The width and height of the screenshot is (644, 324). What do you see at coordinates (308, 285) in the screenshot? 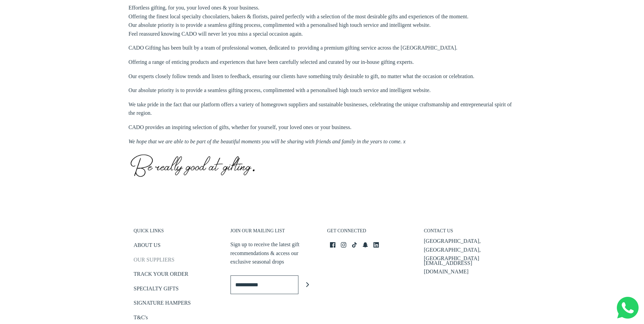
I see `button: Join` at bounding box center [308, 285].